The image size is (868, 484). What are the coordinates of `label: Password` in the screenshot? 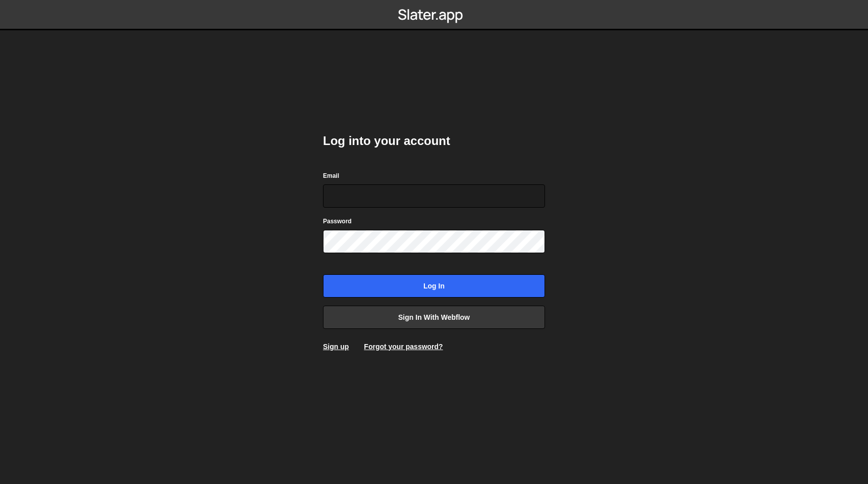 It's located at (337, 221).